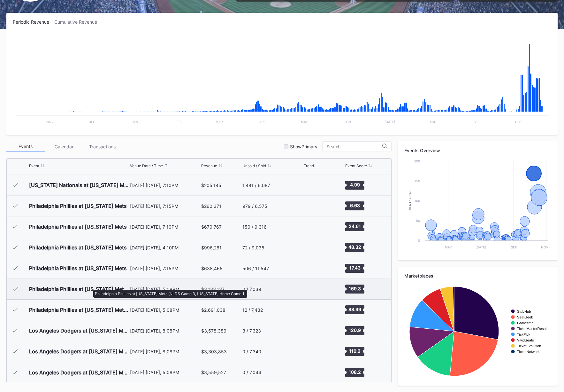 Image resolution: width=564 pixels, height=392 pixels. What do you see at coordinates (354, 205) in the screenshot?
I see `text: 6.63` at bounding box center [354, 205].